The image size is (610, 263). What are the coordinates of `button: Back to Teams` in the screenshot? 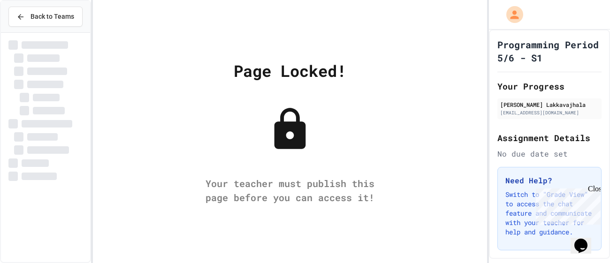 It's located at (46, 16).